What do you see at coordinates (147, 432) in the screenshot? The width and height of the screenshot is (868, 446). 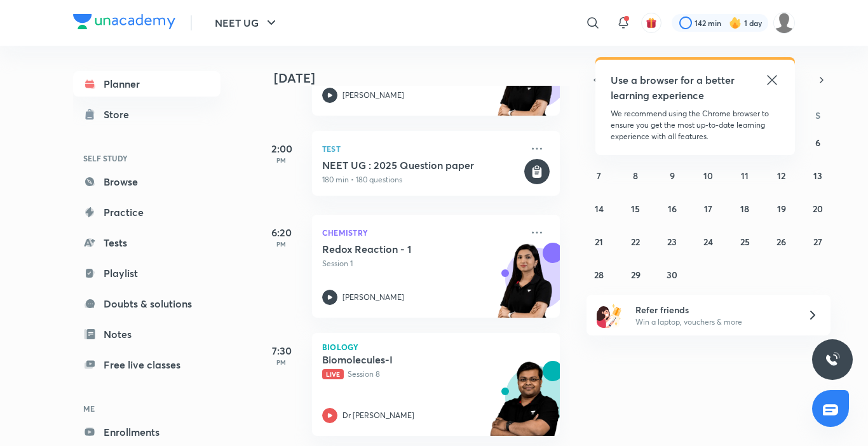 I see `a: Enrollments` at bounding box center [147, 432].